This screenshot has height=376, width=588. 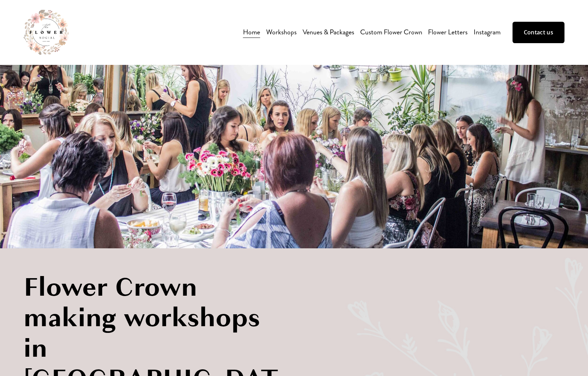 I want to click on a: Venues & Packages, so click(x=328, y=32).